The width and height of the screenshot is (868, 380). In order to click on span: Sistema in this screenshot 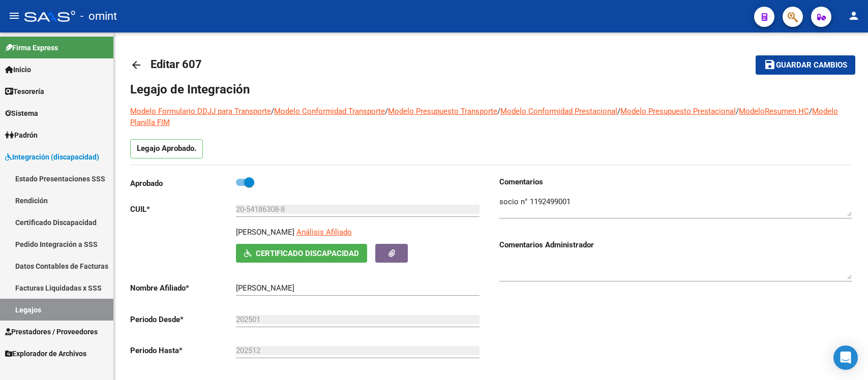, I will do `click(22, 113)`.